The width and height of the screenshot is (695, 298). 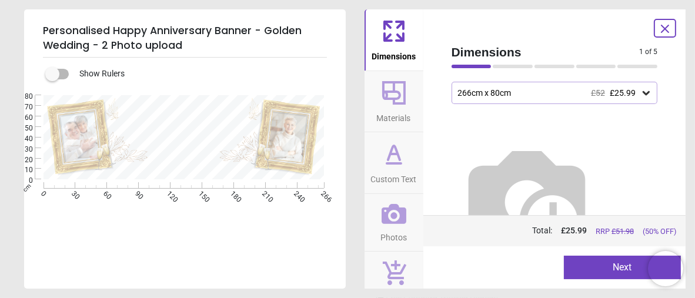 I want to click on div: Show Rulers, so click(x=199, y=74).